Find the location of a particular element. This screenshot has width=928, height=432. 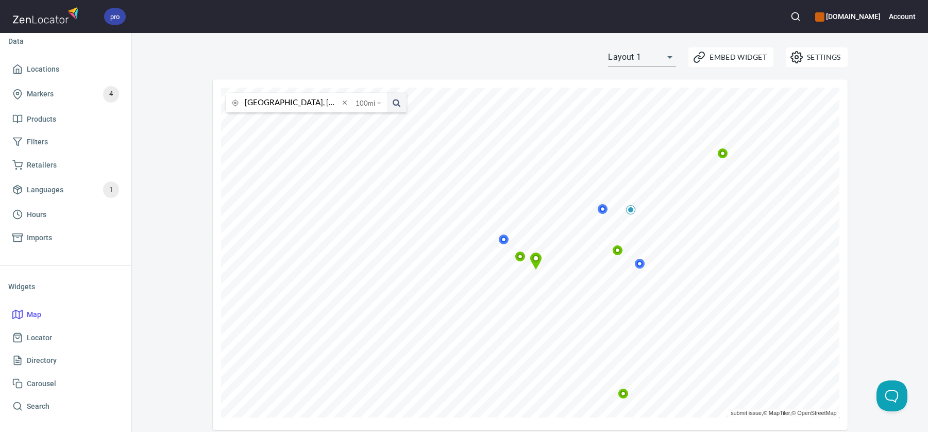

a: submit issue is located at coordinates (746, 413).